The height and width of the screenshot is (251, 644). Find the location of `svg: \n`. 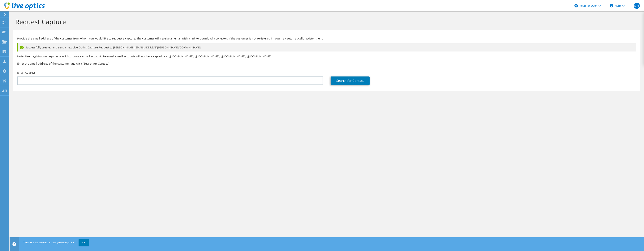

svg: \n is located at coordinates (611, 6).